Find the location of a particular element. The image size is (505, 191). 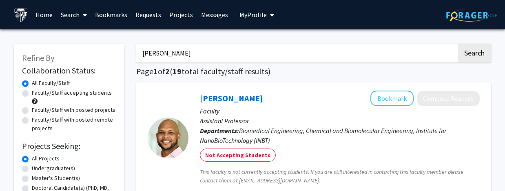

input: Search Keywords is located at coordinates (296, 53).